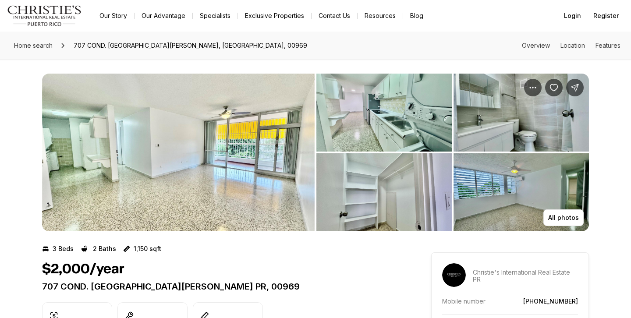  I want to click on a: Skip to: Location, so click(573, 45).